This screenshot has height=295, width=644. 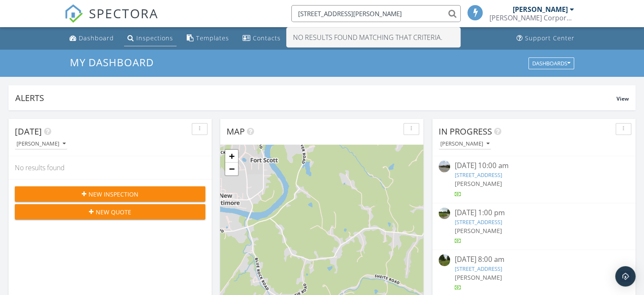 I want to click on span: View, so click(x=623, y=98).